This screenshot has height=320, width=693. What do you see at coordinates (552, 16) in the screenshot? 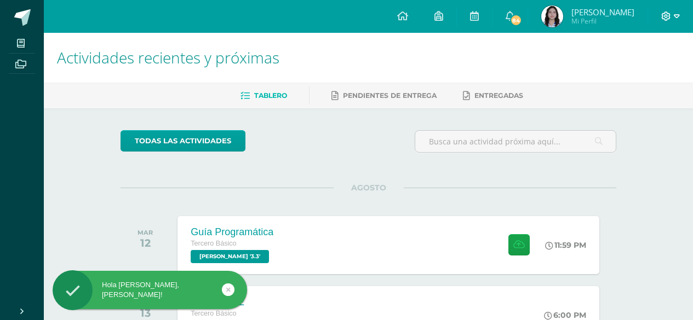
I see `img: 01ed410f02c96c65dc1582bb8cdc892c.png` at bounding box center [552, 16].